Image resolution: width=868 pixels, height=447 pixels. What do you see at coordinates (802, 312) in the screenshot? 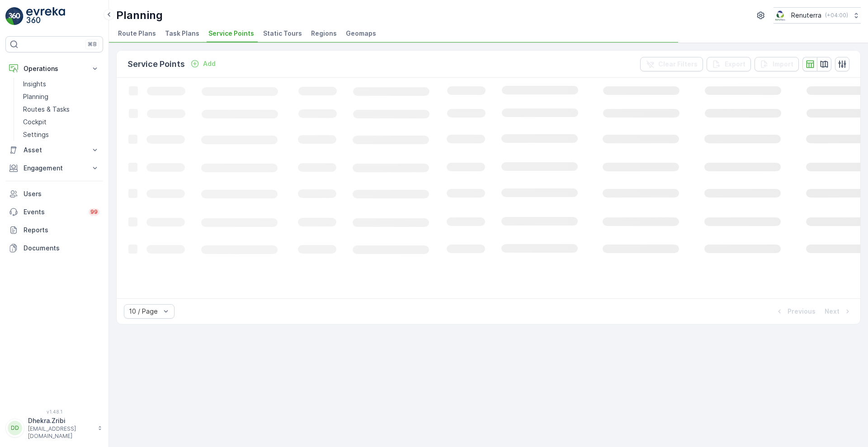
I see `p: Previous` at bounding box center [802, 312].